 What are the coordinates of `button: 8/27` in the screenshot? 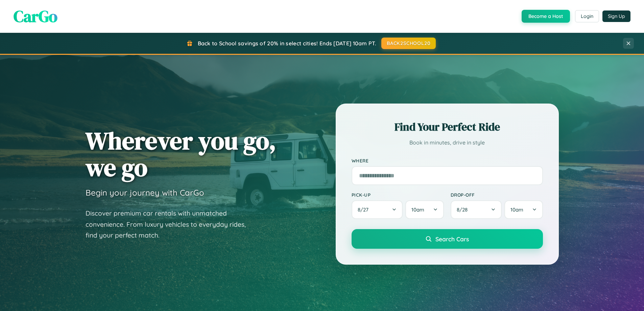 It's located at (377, 209).